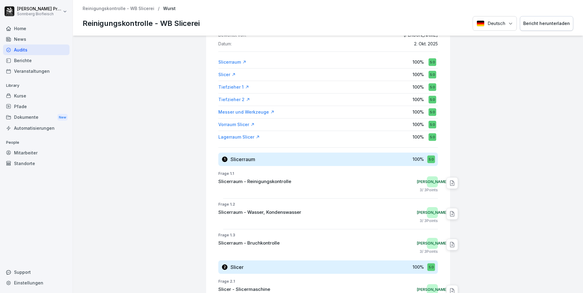 Image resolution: width=583 pixels, height=293 pixels. I want to click on div: Slicerraum, so click(232, 62).